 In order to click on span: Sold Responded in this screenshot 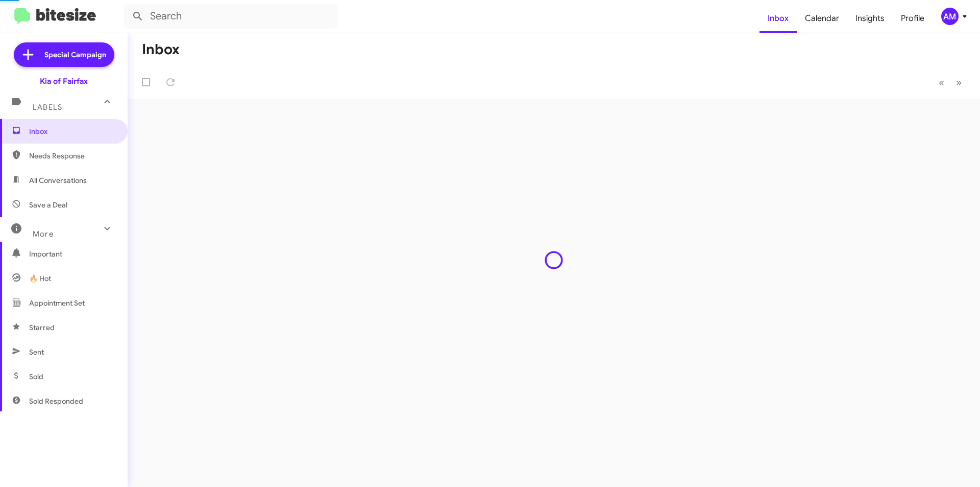, I will do `click(56, 401)`.